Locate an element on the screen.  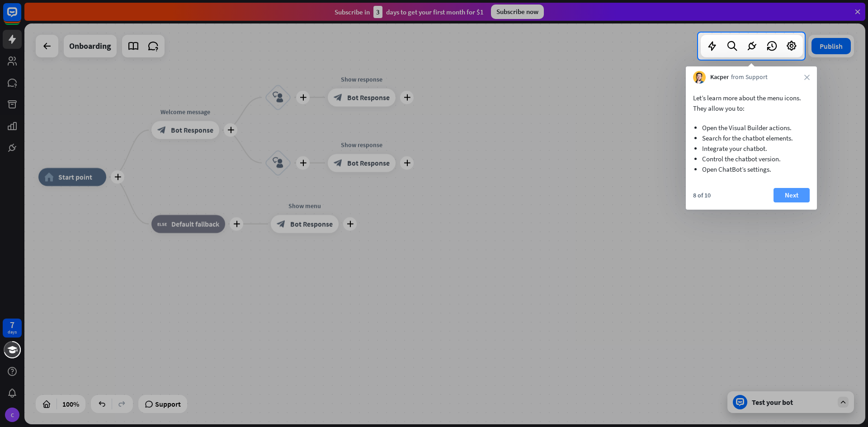
li: Control the chatbot version. is located at coordinates (752, 159).